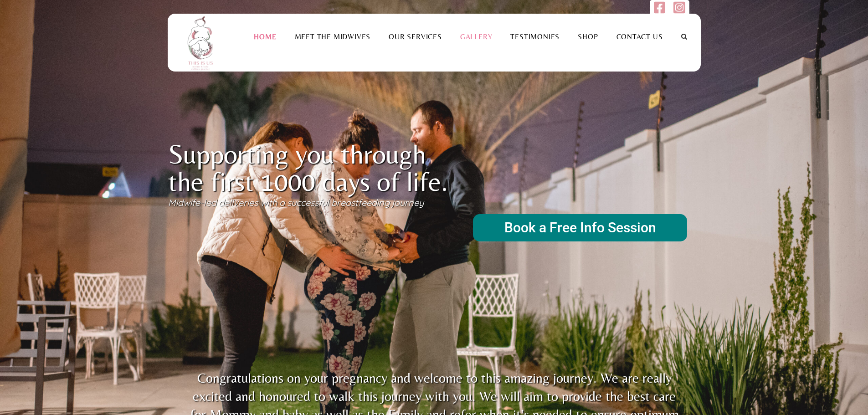 Image resolution: width=868 pixels, height=415 pixels. What do you see at coordinates (535, 36) in the screenshot?
I see `a: Testimonies` at bounding box center [535, 36].